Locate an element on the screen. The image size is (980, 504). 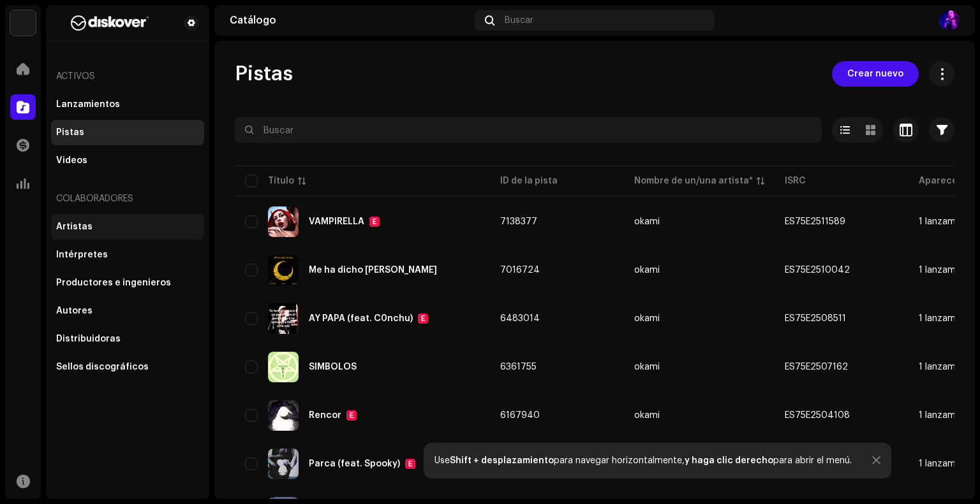
img: b627a117-4a24-417a-95e9-2d0c90689367 is located at coordinates (110, 23).